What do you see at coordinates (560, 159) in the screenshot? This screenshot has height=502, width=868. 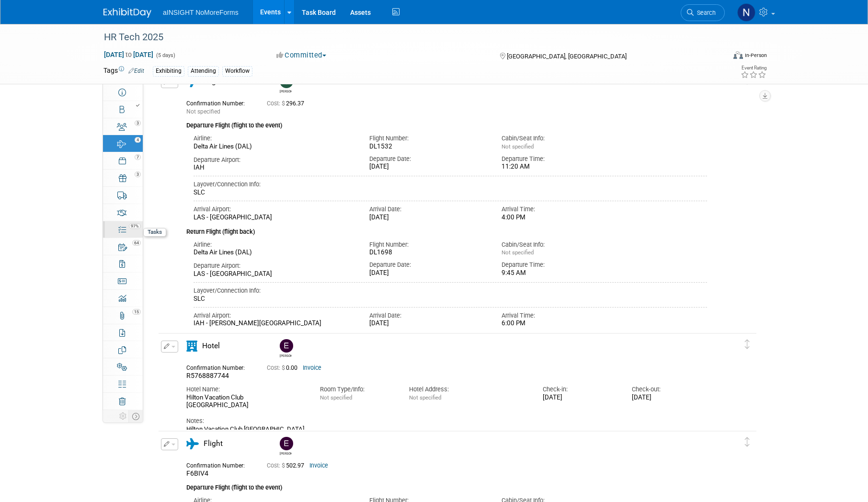 I see `div: Departure Time:` at bounding box center [560, 159].